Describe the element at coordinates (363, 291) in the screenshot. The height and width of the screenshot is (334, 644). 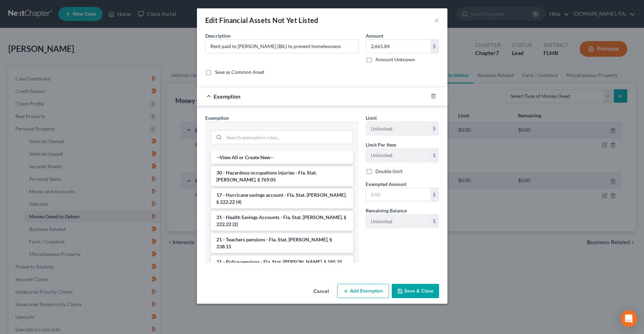
I see `button: Add Exemption` at that location.